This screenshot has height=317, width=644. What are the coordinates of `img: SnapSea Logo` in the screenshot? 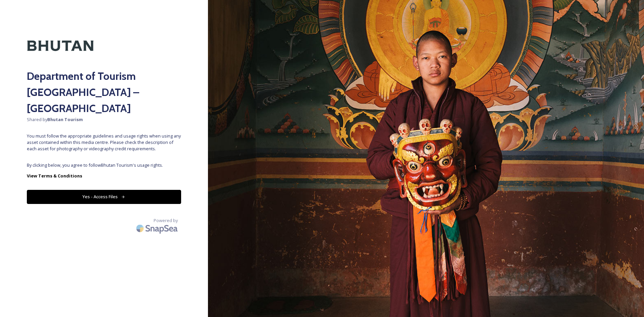 It's located at (158, 228).